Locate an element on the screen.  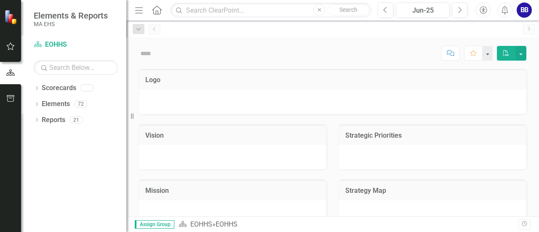
span: Assign Group is located at coordinates (155, 224).